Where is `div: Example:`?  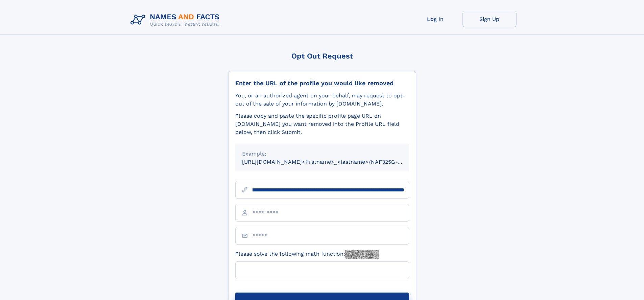
div: Example: is located at coordinates (322, 154).